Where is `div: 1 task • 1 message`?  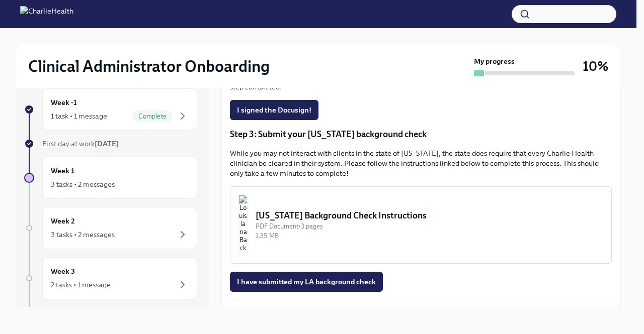 div: 1 task • 1 message is located at coordinates (79, 116).